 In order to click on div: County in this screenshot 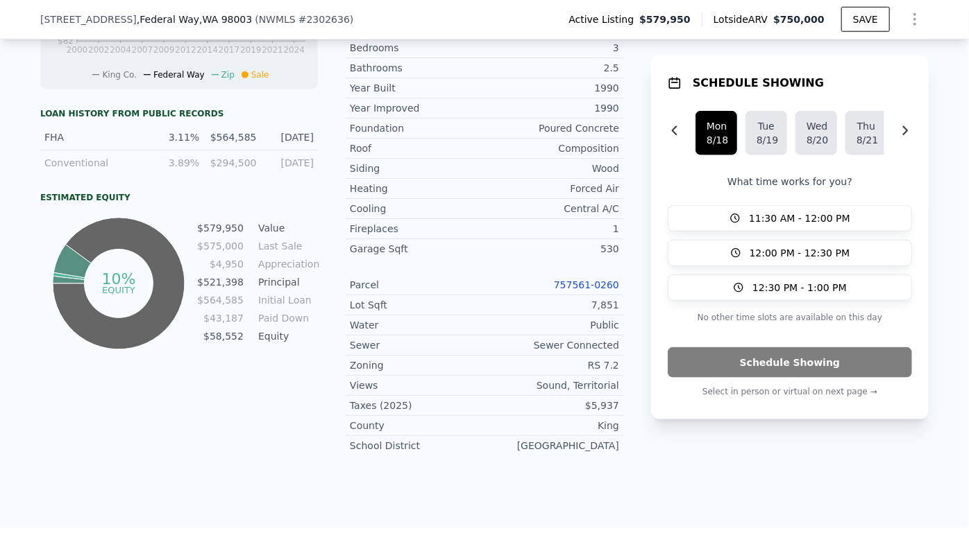, I will do `click(417, 426)`.